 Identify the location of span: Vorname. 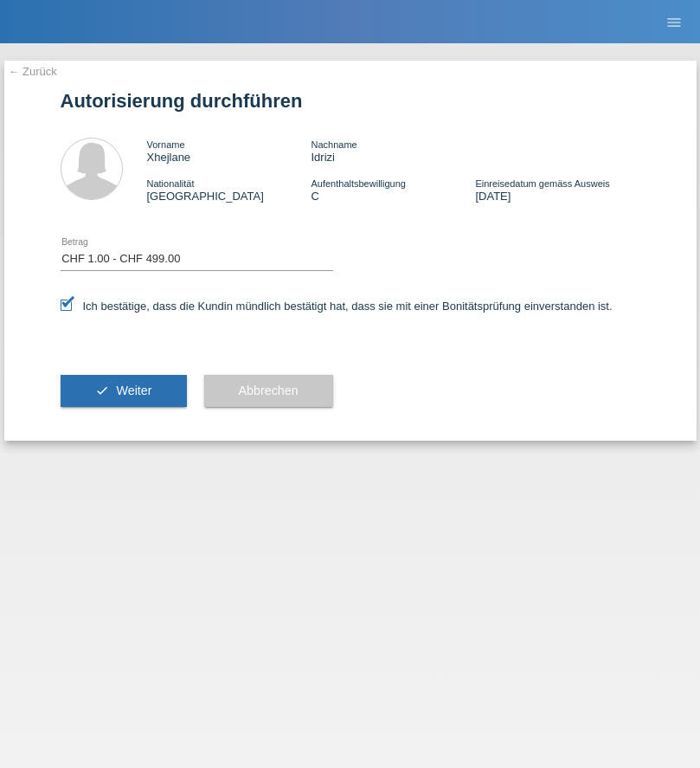
(166, 145).